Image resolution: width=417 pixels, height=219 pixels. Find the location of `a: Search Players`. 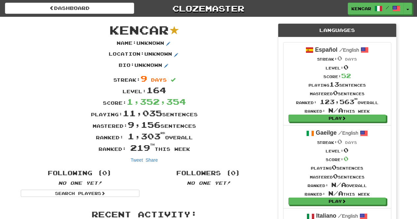

a: Search Players is located at coordinates (80, 194).